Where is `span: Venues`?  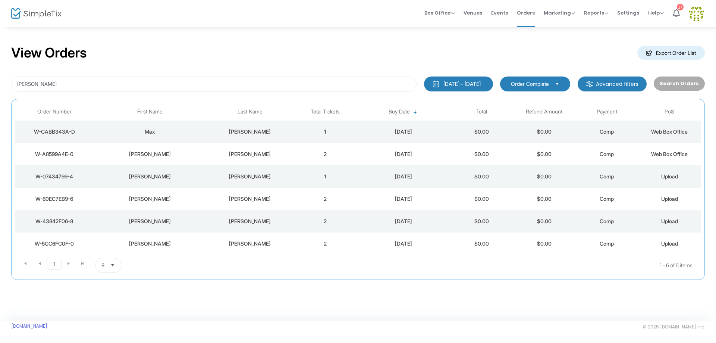
span: Venues is located at coordinates (473, 13).